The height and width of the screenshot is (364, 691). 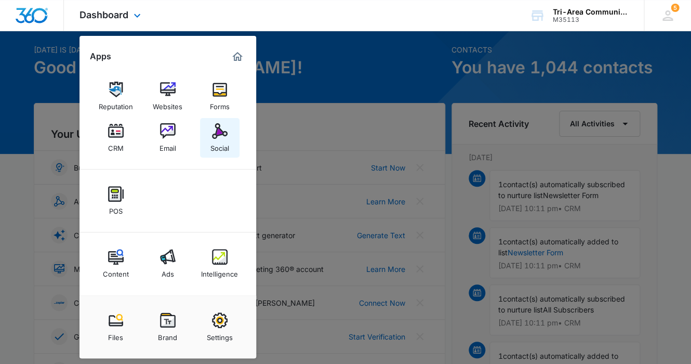 What do you see at coordinates (116, 146) in the screenshot?
I see `div: CRM` at bounding box center [116, 146].